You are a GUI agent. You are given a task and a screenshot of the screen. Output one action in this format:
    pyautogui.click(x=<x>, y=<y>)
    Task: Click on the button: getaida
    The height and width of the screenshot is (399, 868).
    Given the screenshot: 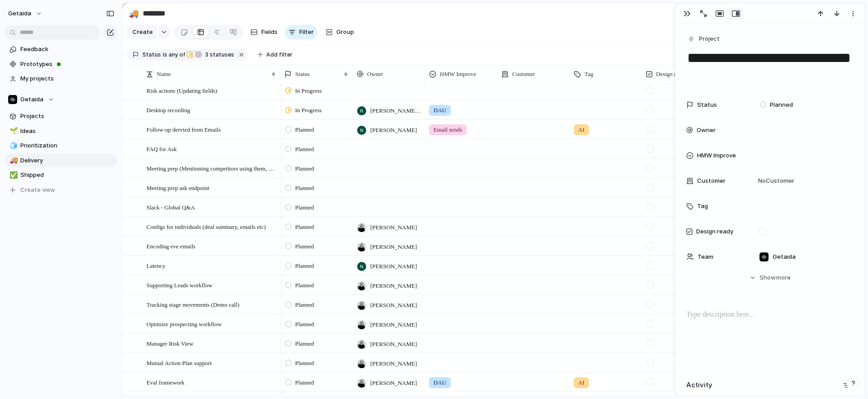 What is the action you would take?
    pyautogui.click(x=25, y=14)
    